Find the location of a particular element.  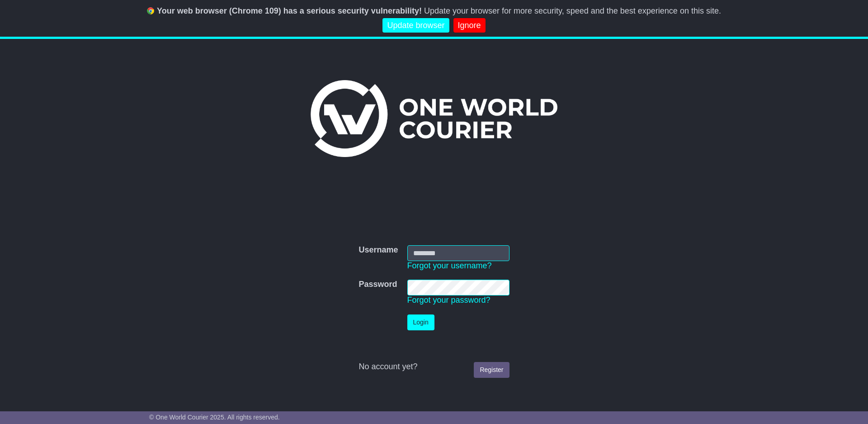

a: Forgot your username? is located at coordinates (450, 265).